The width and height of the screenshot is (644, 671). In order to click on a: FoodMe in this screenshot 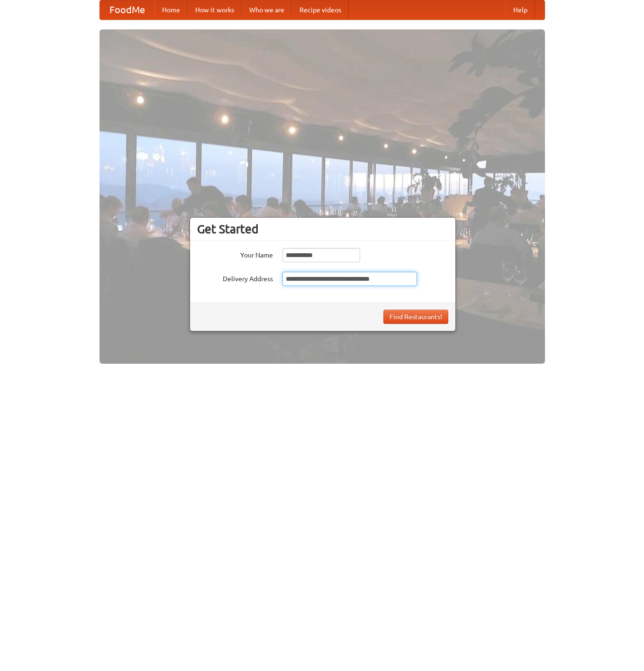, I will do `click(127, 10)`.